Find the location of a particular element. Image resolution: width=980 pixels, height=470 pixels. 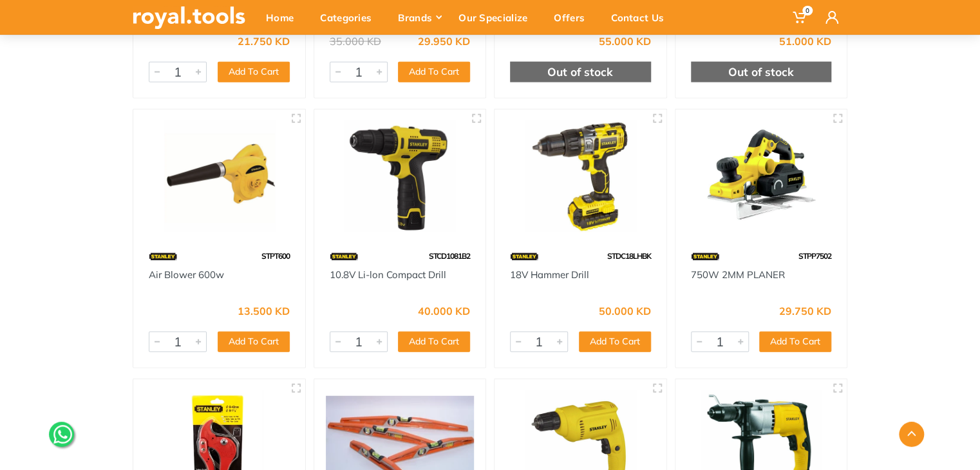

div: 21.750 KD is located at coordinates (264, 41).